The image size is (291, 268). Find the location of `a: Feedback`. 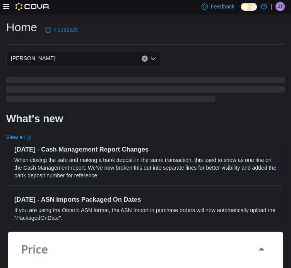

a: Feedback is located at coordinates (61, 30).